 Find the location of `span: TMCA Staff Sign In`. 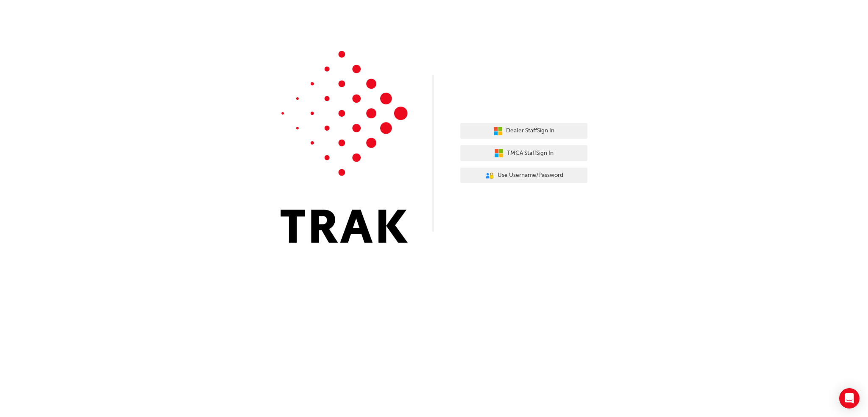

span: TMCA Staff Sign In is located at coordinates (531, 153).